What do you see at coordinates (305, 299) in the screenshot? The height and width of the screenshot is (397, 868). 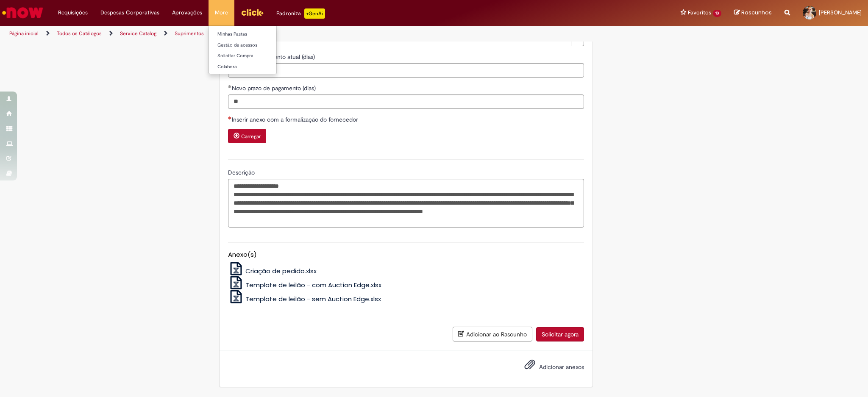 I see `a: Template de leilão - sem Auction Edge.xlsx` at bounding box center [305, 299].